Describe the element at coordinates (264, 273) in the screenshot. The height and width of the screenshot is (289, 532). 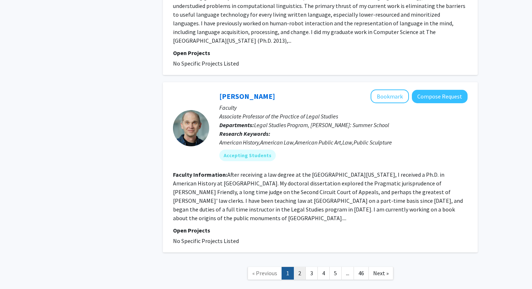
I see `span: « Previous` at that location.